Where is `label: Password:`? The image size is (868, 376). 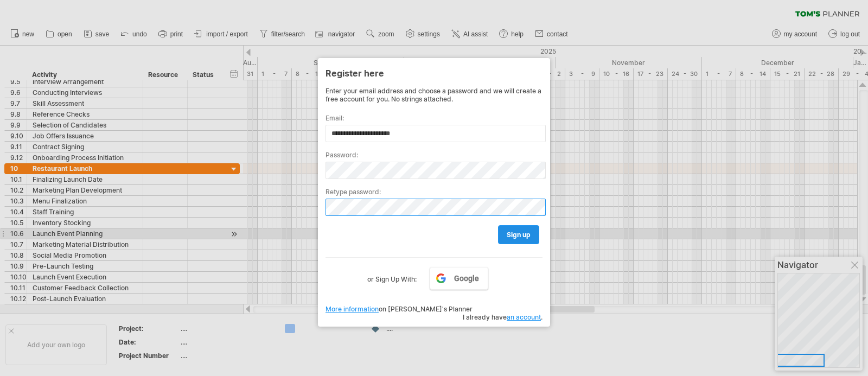
label: Password: is located at coordinates (434, 155).